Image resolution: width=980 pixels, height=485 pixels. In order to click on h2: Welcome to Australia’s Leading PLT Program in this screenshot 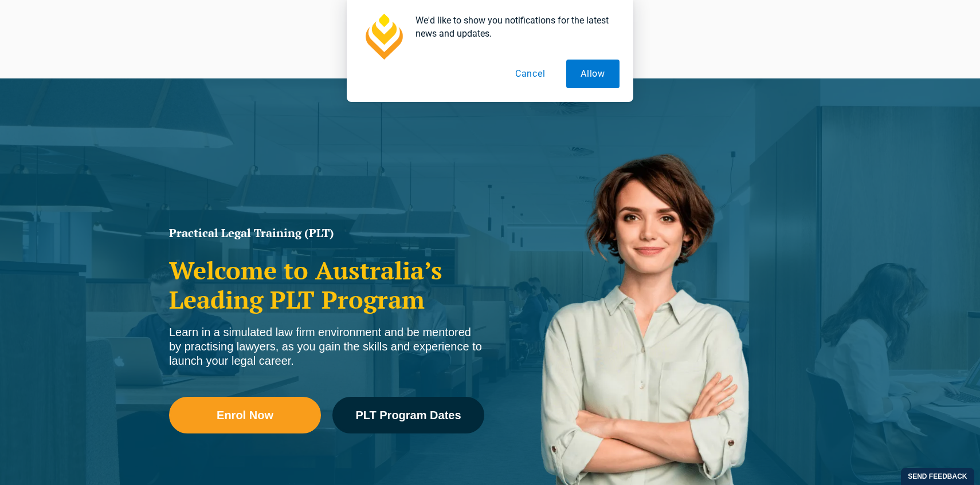, I will do `click(327, 285)`.